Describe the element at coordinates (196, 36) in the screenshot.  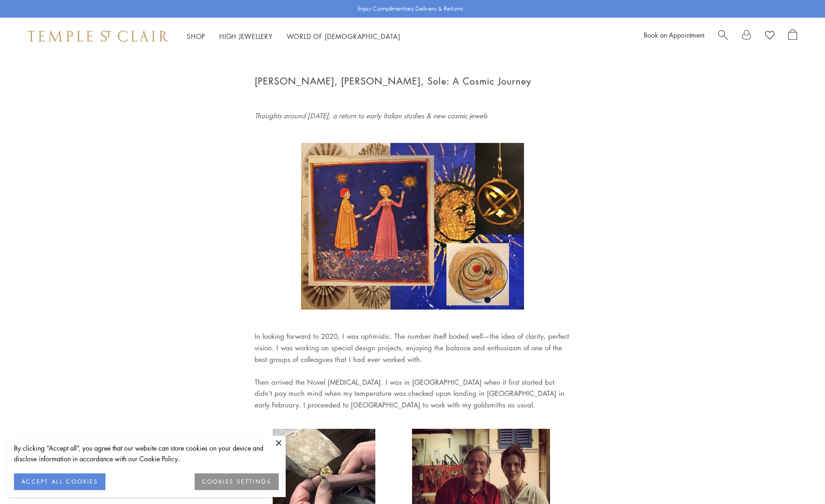
I see `a: ShopShop` at that location.